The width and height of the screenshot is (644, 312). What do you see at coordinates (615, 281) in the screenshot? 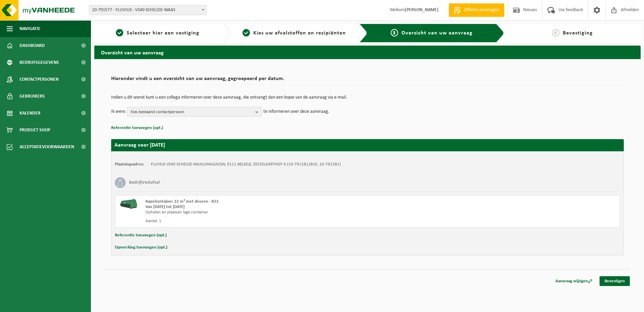
I see `a: Bevestigen` at bounding box center [615, 281].